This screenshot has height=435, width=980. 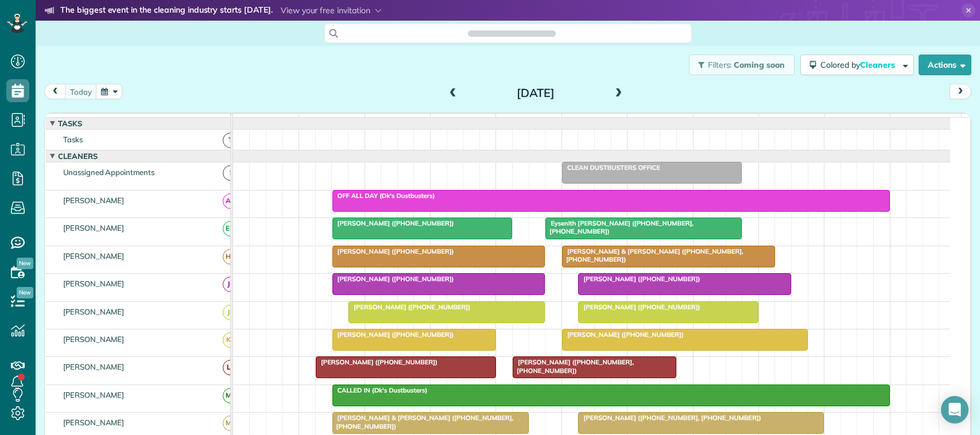 I want to click on span: 4pm, so click(x=834, y=121).